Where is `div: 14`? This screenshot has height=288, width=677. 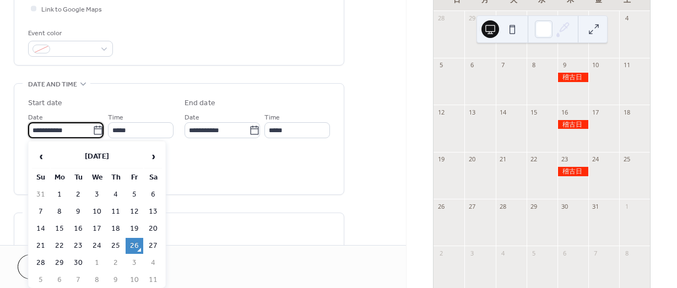 div: 14 is located at coordinates (503, 112).